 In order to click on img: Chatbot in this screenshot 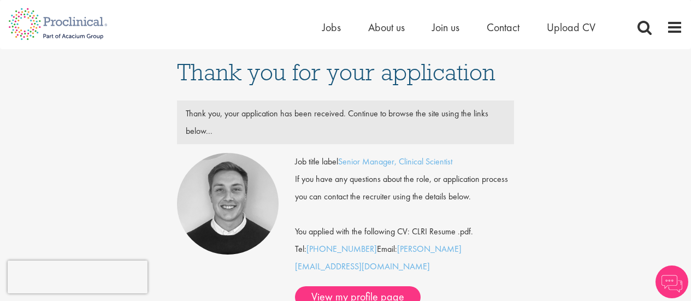, I will do `click(672, 282)`.